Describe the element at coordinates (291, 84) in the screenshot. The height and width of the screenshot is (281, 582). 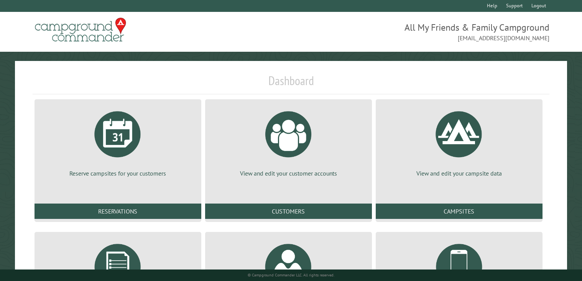
I see `h1: Dashboard` at that location.